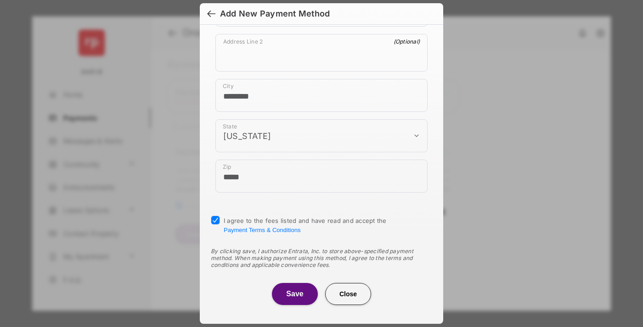 The width and height of the screenshot is (643, 327). What do you see at coordinates (275, 14) in the screenshot?
I see `div: Add New Payment Method` at bounding box center [275, 14].